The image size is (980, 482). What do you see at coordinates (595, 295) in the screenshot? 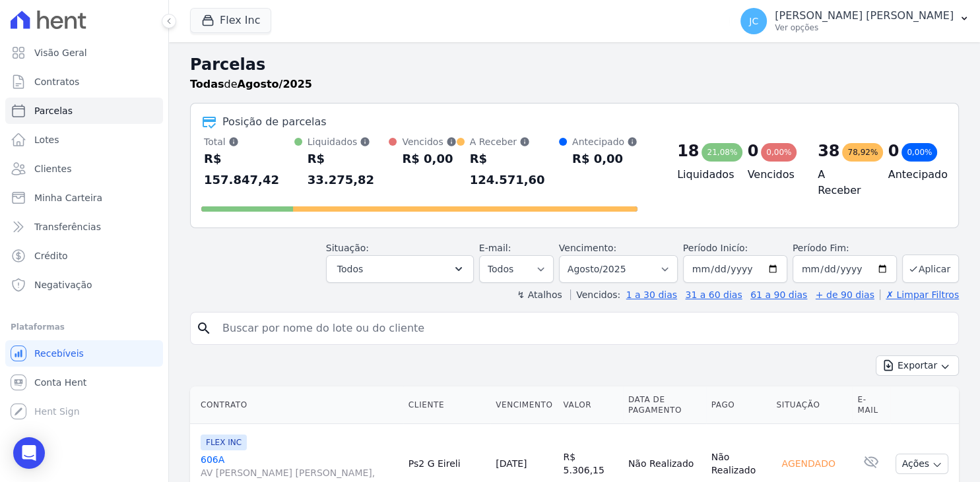
I see `label: Vencidos:` at bounding box center [595, 295].